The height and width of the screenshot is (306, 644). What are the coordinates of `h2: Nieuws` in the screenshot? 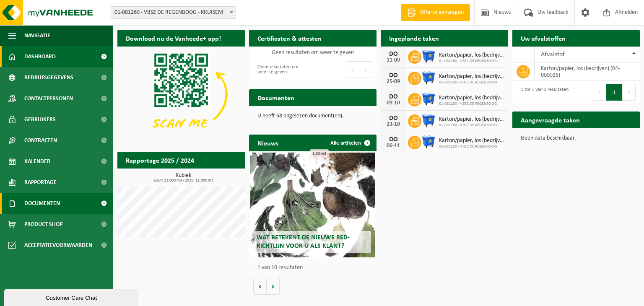 It's located at (268, 142).